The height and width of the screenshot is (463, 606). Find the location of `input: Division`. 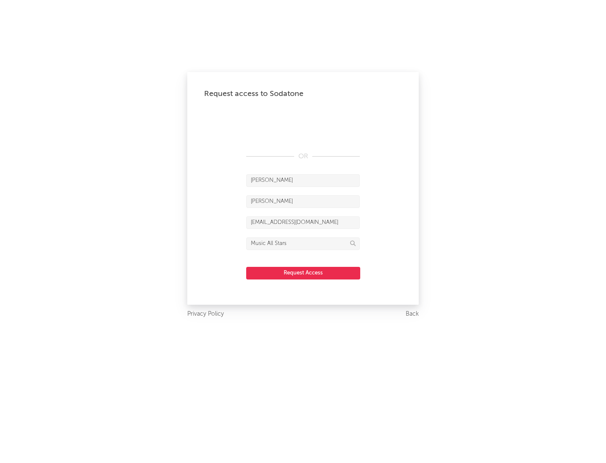

input: Division is located at coordinates (303, 244).